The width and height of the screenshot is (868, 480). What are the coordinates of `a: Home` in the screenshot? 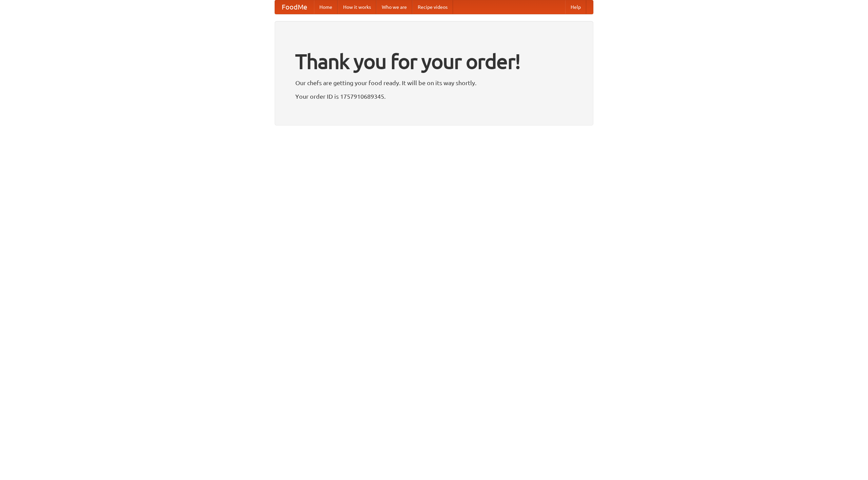 It's located at (326, 7).